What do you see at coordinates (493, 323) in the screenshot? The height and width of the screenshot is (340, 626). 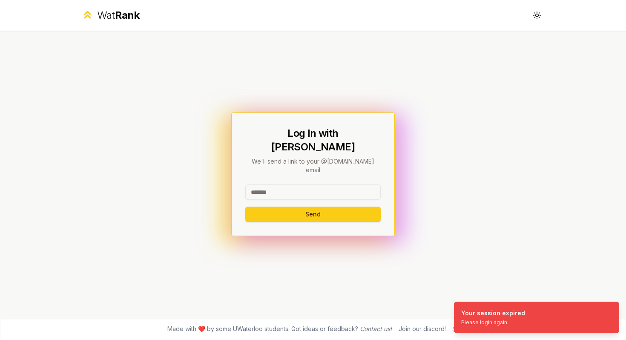 I see `div: Please login again.` at bounding box center [493, 323].